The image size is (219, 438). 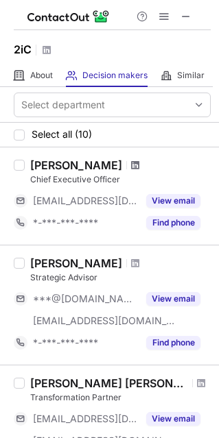 I want to click on div: Strategic Advisor, so click(x=120, y=278).